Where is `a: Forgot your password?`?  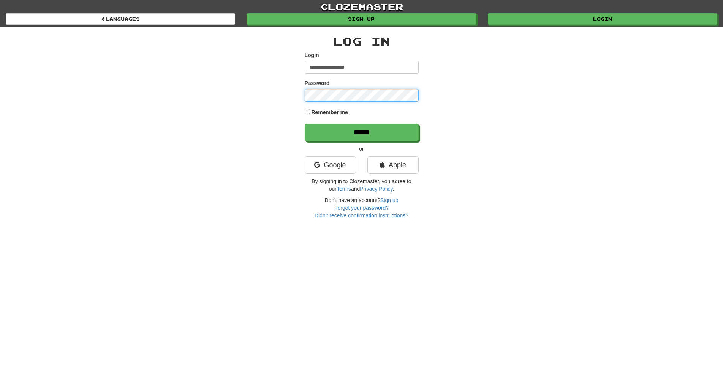
a: Forgot your password? is located at coordinates (361, 208).